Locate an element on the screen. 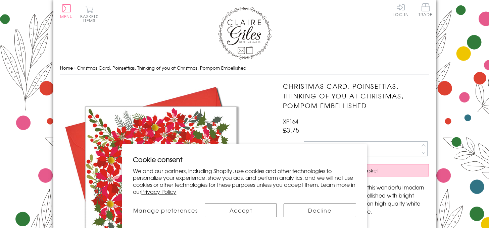 This screenshot has height=228, width=489. p: We and our partners, including Shopify, use cookies and other technologies to personalize your ex... is located at coordinates (244, 181).